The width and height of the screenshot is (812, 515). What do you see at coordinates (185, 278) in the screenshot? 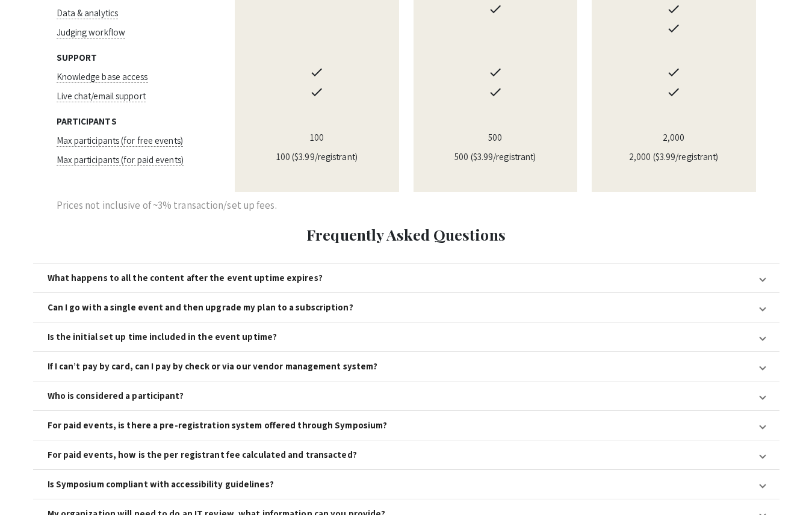
I see `div: What happens to all the content after the event uptime expires?` at bounding box center [185, 278].